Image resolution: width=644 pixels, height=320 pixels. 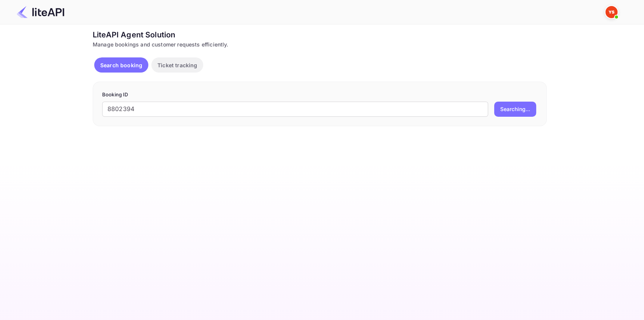 What do you see at coordinates (295, 109) in the screenshot?
I see `input: Enter Booking ID (e.g., 63782194)` at bounding box center [295, 109].